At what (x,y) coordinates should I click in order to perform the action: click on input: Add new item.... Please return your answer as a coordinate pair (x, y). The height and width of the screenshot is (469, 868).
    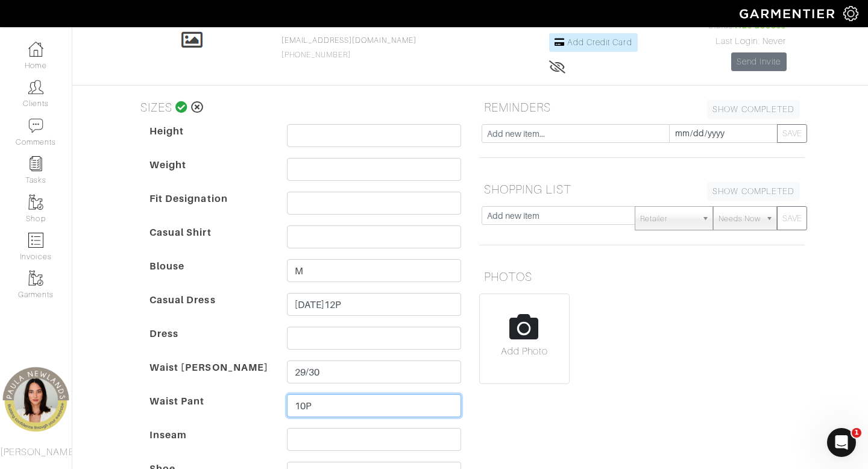
    Looking at the image, I should click on (576, 133).